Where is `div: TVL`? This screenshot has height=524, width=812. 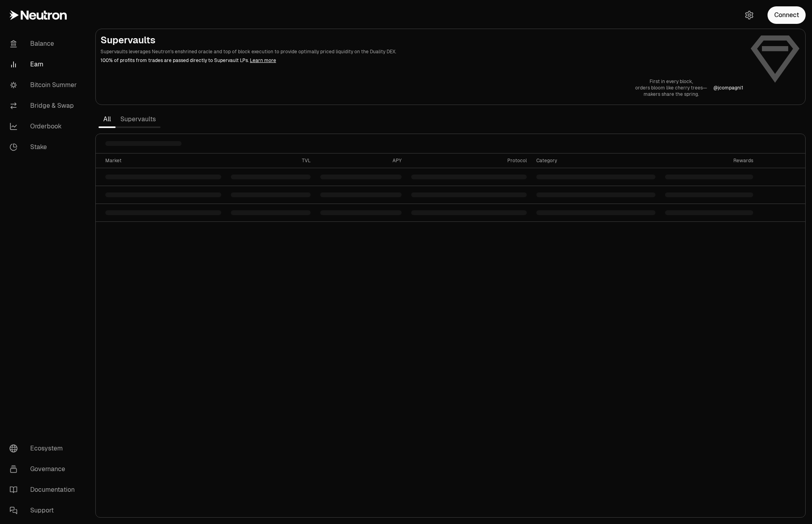 div: TVL is located at coordinates (270, 161).